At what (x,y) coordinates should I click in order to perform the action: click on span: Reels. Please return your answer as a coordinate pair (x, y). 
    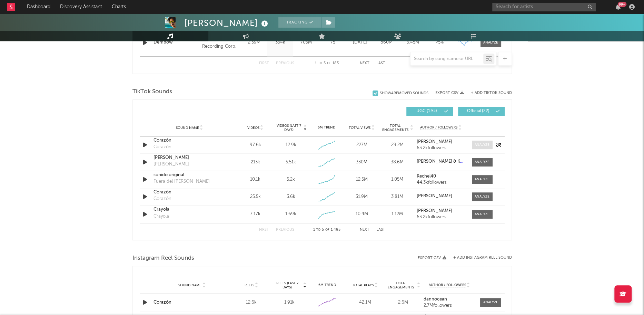
    Looking at the image, I should click on (249, 285).